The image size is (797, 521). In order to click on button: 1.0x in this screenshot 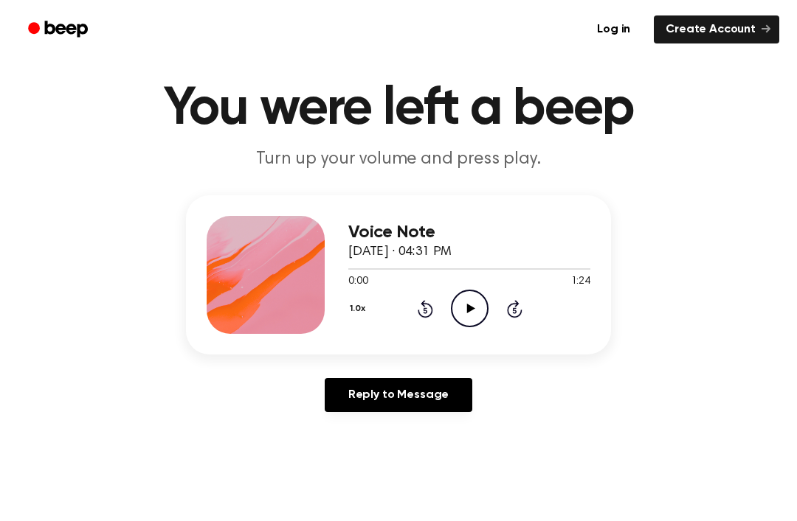, I will do `click(359, 309)`.